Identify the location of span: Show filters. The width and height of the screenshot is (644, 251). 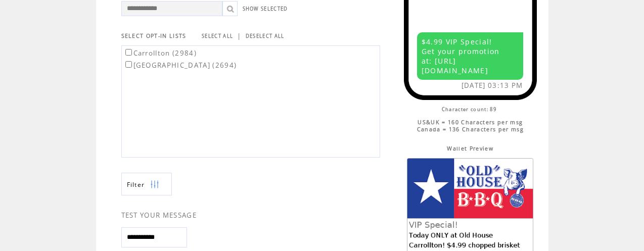
(136, 184).